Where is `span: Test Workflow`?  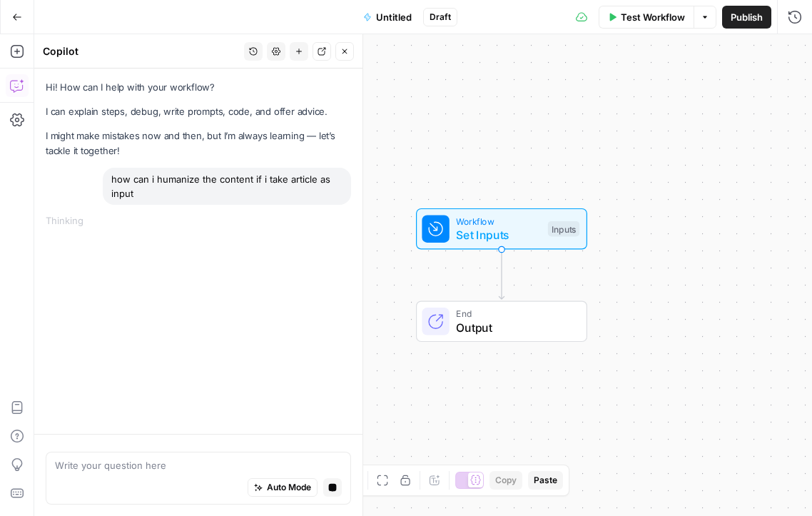 span: Test Workflow is located at coordinates (653, 17).